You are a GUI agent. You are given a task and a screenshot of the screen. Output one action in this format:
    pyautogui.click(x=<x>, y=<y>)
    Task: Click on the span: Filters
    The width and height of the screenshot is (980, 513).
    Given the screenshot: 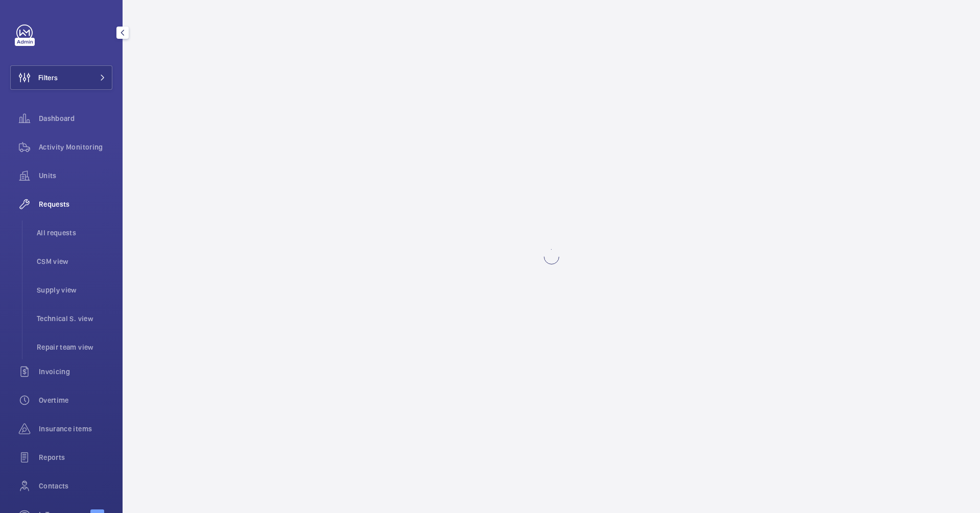 What is the action you would take?
    pyautogui.click(x=48, y=77)
    